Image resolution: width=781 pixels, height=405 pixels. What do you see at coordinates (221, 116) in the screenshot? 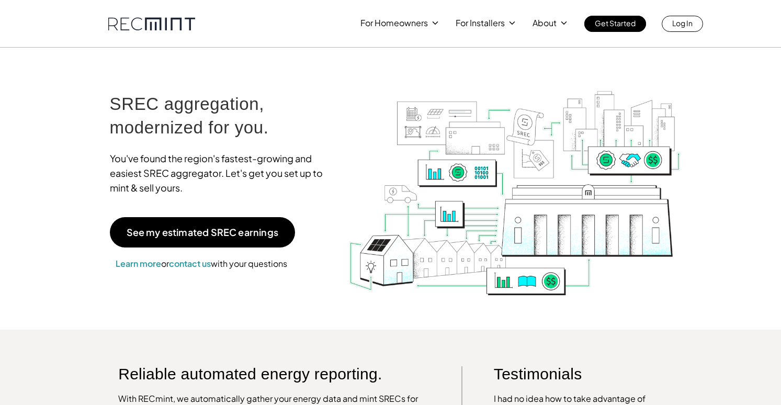
I see `h1: SREC aggregation, modernized for you.` at bounding box center [221, 116].